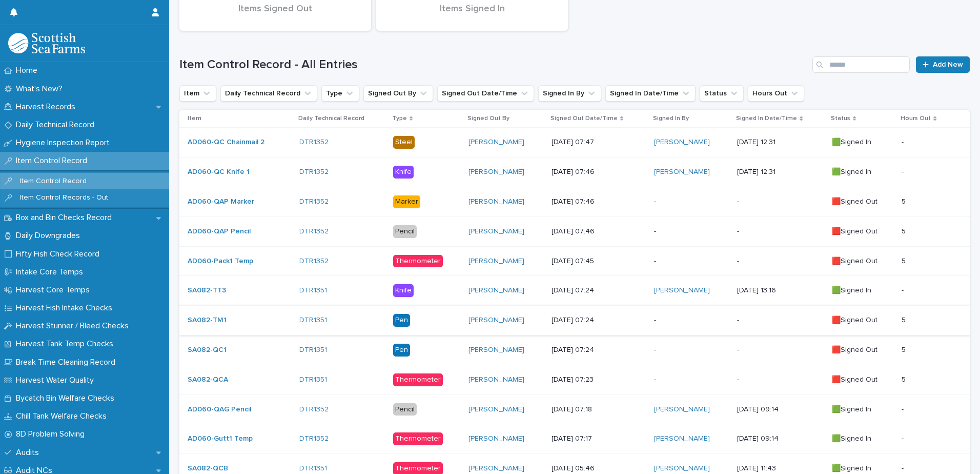  What do you see at coordinates (766, 118) in the screenshot?
I see `p: Signed In Date/Time` at bounding box center [766, 118].